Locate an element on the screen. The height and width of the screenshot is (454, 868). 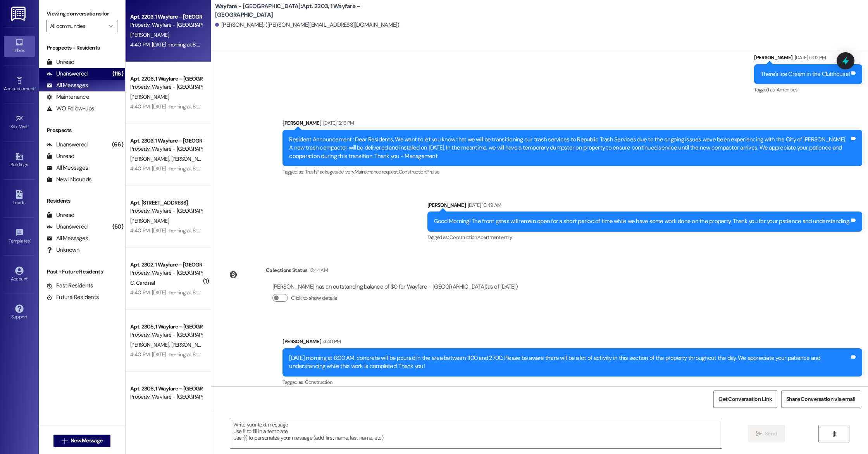
span: New Message is located at coordinates (87, 440).